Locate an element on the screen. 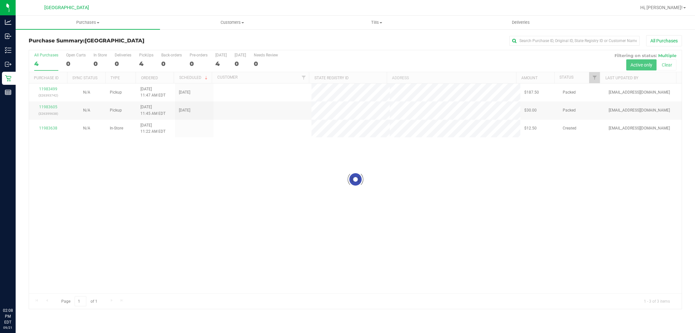 Image resolution: width=695 pixels, height=333 pixels. h3: Purchase Summary: is located at coordinates (138, 41).